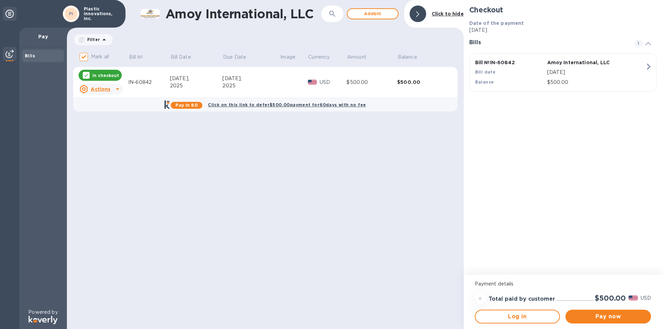  What do you see at coordinates (610, 298) in the screenshot?
I see `h2: $500.00` at bounding box center [610, 298].